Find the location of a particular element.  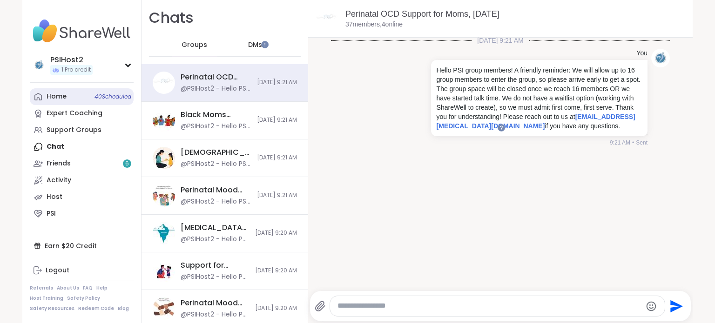

div: Friends is located at coordinates (59, 164).